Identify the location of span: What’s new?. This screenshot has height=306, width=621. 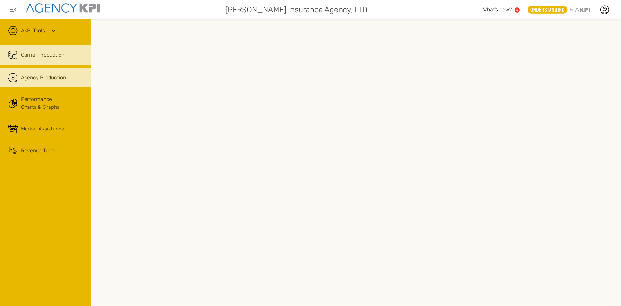
(498, 9).